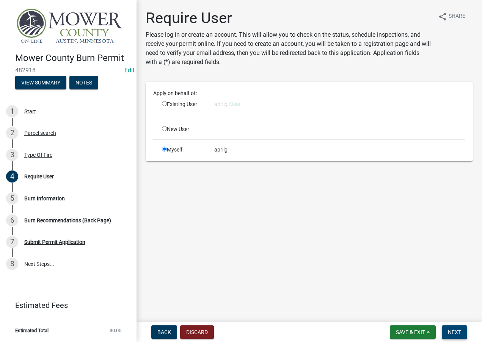 The image size is (482, 342). I want to click on h1: Require User, so click(288, 18).